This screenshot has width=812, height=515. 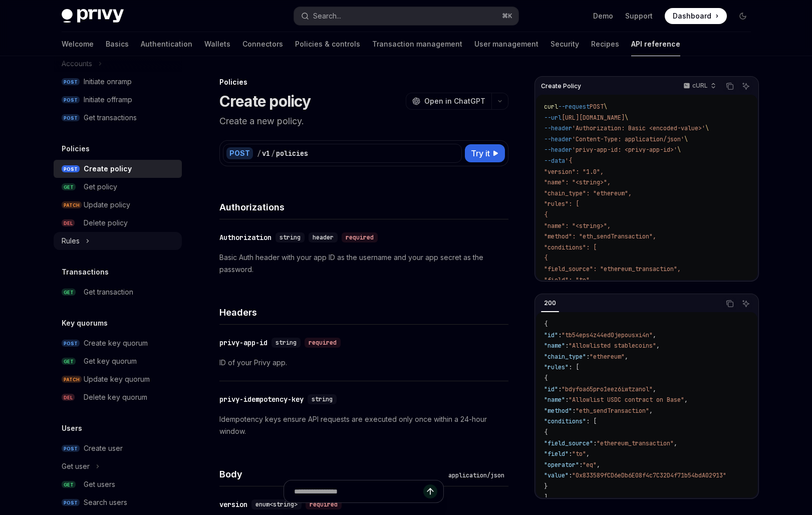 I want to click on span: "conditions": [, so click(x=570, y=247).